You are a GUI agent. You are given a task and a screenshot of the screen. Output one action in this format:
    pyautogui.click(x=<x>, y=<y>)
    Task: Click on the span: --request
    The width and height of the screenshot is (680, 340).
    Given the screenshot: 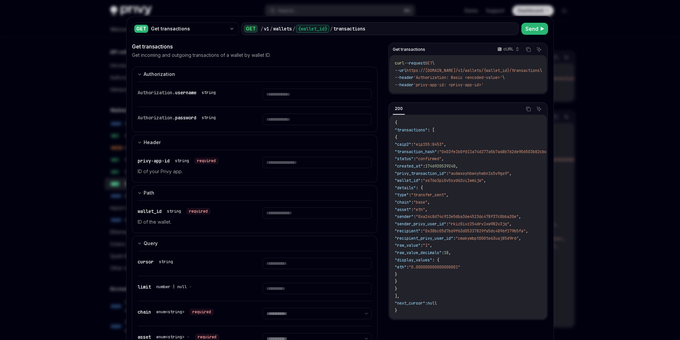 What is the action you would take?
    pyautogui.click(x=415, y=63)
    